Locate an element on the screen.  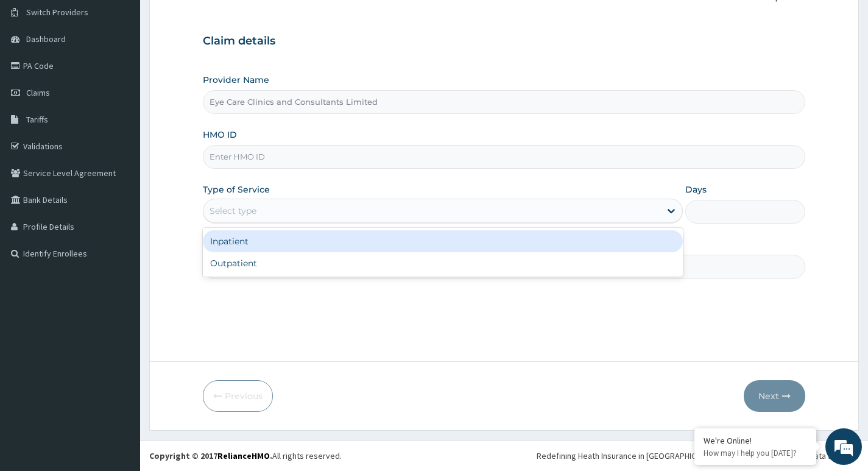
span: Dashboard is located at coordinates (46, 39).